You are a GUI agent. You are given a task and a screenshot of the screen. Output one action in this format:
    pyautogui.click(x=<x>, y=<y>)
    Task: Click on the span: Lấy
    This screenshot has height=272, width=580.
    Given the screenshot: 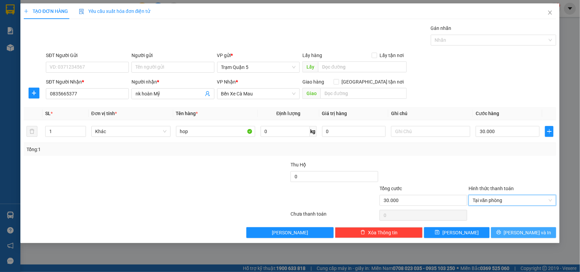 What is the action you would take?
    pyautogui.click(x=310, y=67)
    